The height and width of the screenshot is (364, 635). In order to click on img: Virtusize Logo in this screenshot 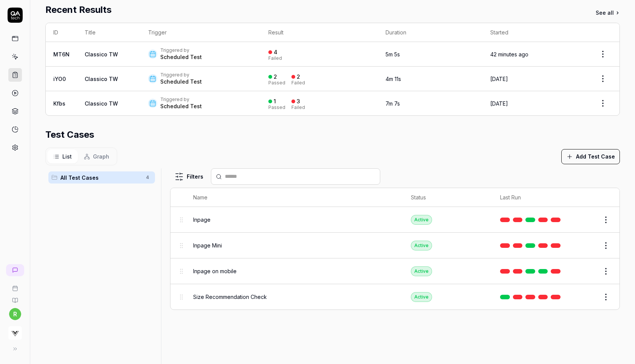, I will do `click(15, 333)`.